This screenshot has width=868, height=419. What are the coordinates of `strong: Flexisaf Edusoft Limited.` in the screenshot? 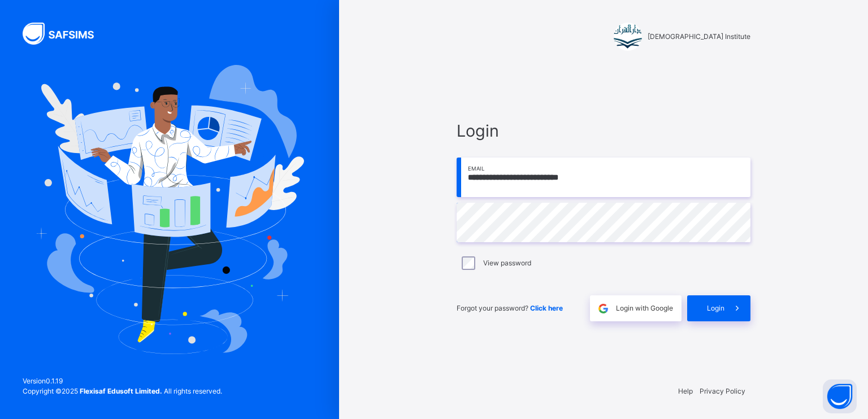 It's located at (121, 391).